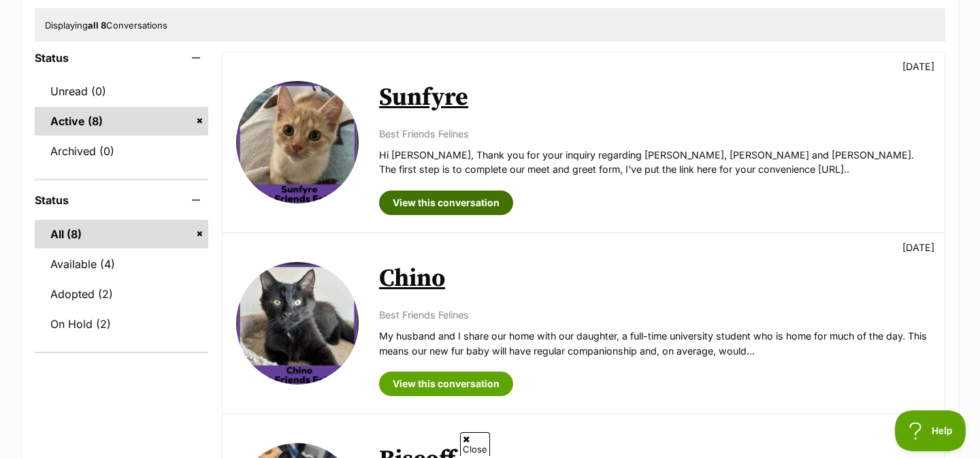 This screenshot has width=980, height=458. Describe the element at coordinates (121, 91) in the screenshot. I see `a: Unread (0)` at that location.